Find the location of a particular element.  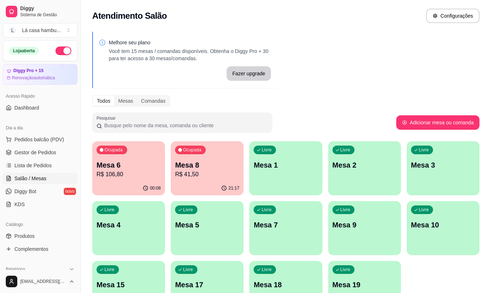

button: Fazer upgrade is located at coordinates (249, 74).